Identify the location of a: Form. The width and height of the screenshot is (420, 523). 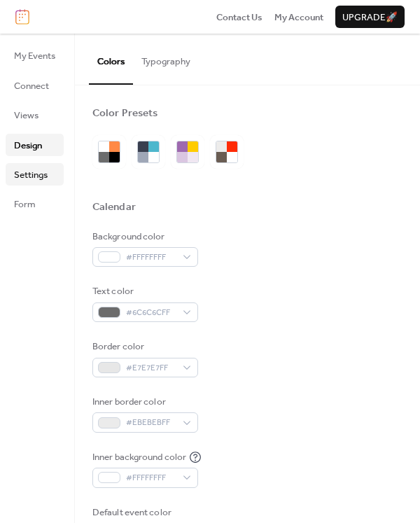
(35, 204).